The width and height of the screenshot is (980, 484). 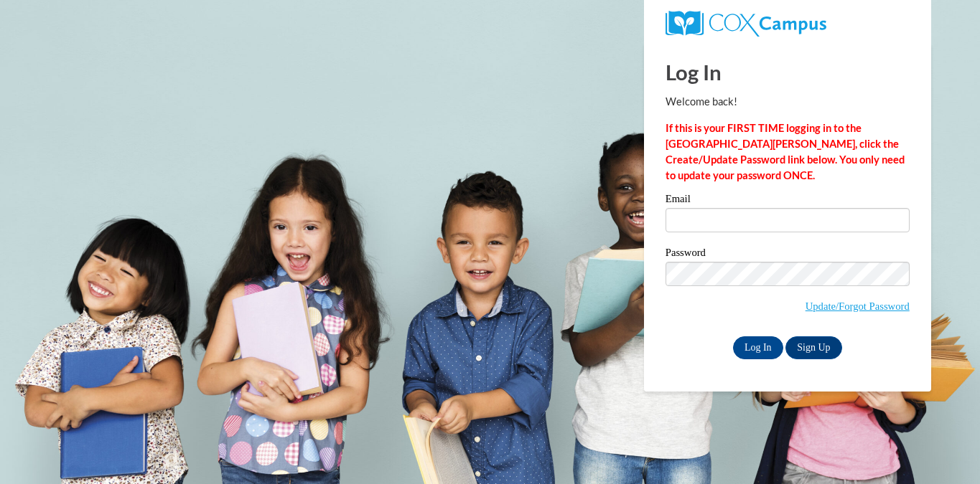 What do you see at coordinates (788, 24) in the screenshot?
I see `a: COX Campus` at bounding box center [788, 24].